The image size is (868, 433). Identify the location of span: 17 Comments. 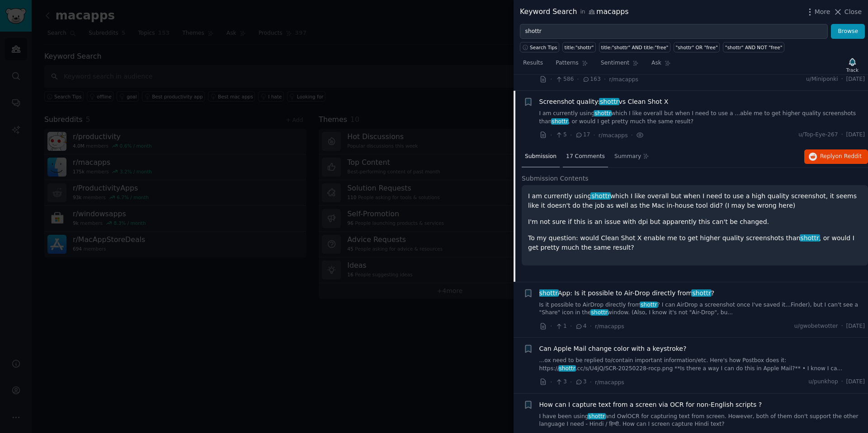
(586, 157).